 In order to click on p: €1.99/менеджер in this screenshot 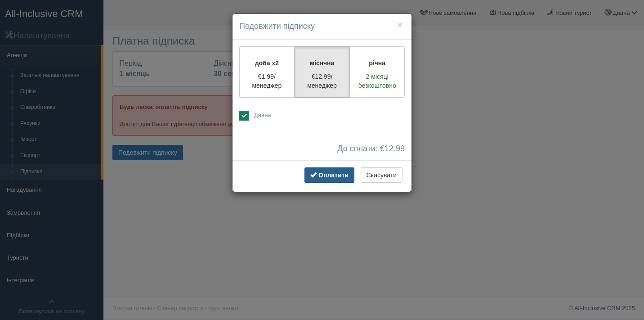, I will do `click(267, 81)`.